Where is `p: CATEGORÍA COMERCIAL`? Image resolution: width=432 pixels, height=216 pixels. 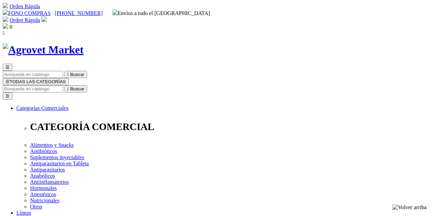 p: CATEGORÍA COMERCIAL is located at coordinates (230, 126).